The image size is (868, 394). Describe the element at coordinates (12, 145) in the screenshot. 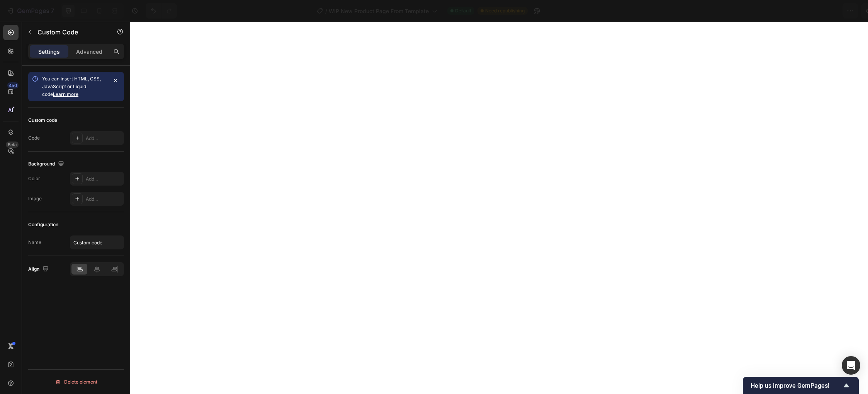

I see `div: Beta` at that location.